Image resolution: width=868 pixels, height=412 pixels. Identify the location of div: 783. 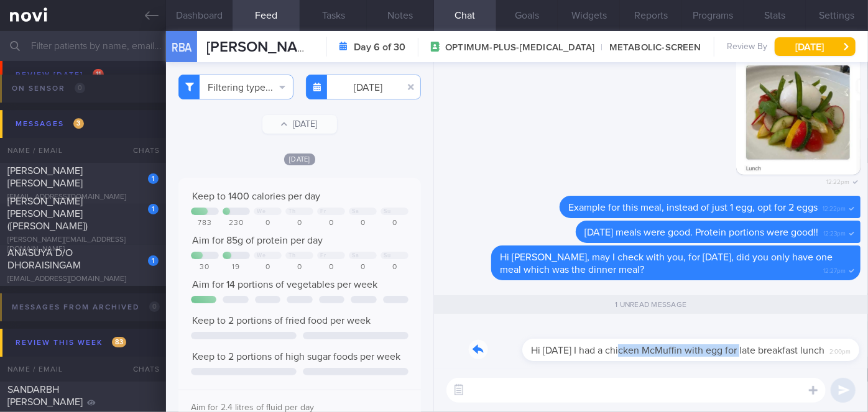
(205, 223).